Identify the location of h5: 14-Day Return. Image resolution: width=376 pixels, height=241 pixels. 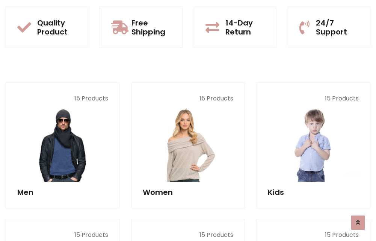
(245, 27).